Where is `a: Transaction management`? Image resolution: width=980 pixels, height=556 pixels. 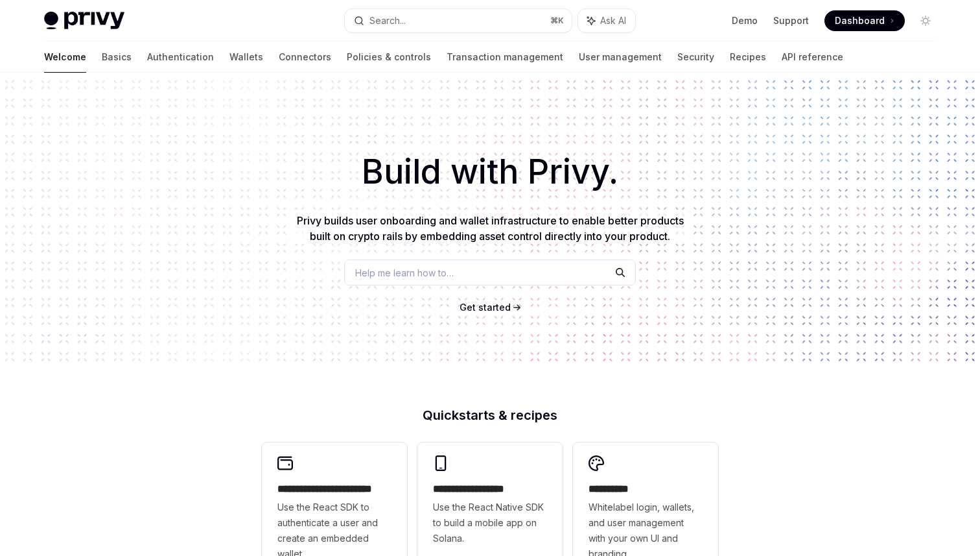
a: Transaction management is located at coordinates (505, 57).